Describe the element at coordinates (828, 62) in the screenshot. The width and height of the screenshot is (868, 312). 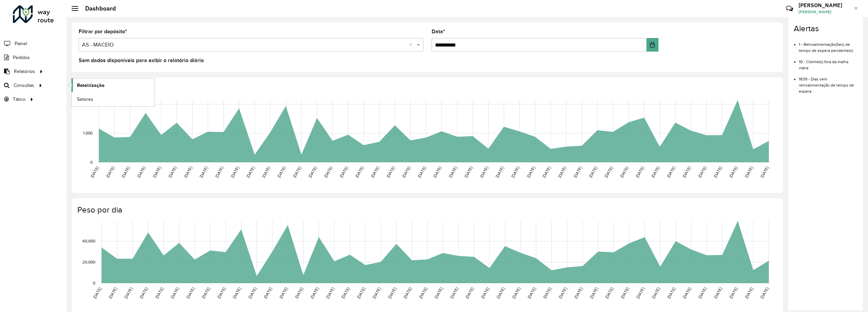
I see `li: 10 - Cliente(s) fora da malha viária` at that location.